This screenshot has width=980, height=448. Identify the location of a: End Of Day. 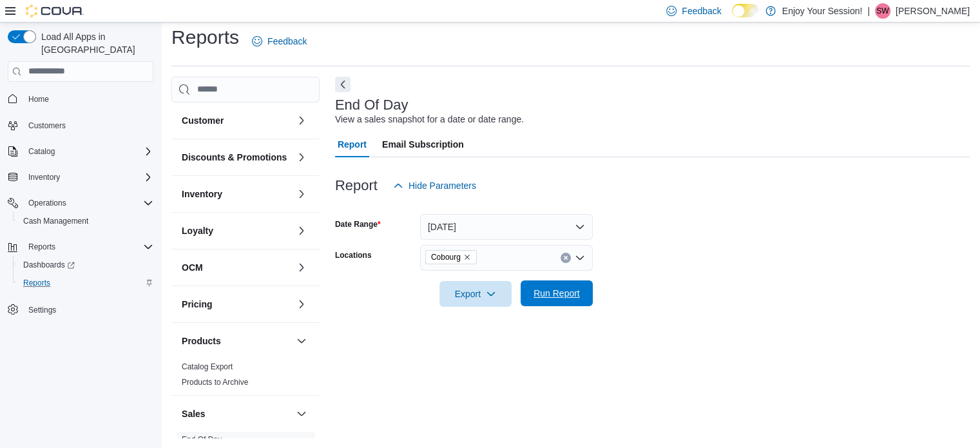
(201, 439).